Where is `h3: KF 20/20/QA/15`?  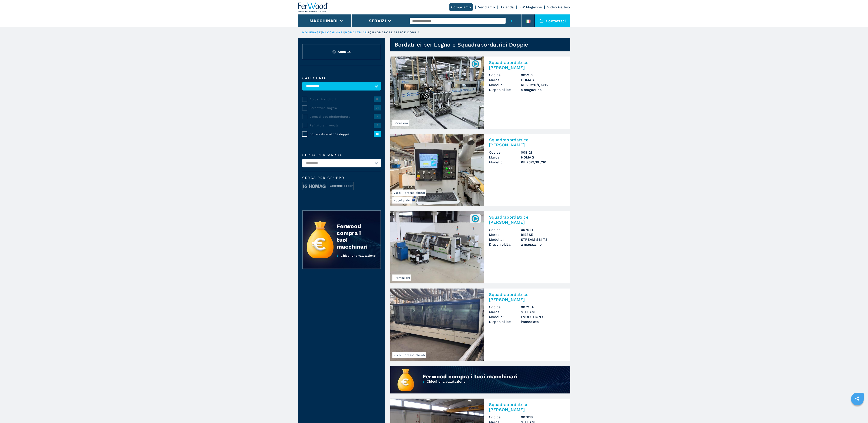
h3: KF 20/20/QA/15 is located at coordinates (543, 85).